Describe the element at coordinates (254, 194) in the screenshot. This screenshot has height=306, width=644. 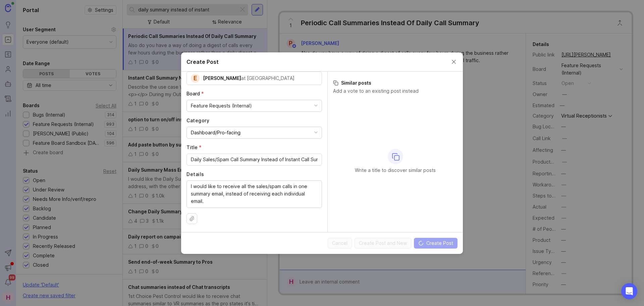
I see `textarea: I would like to receive all the sales/spam calls in one summary email, instead of receiving each ...` at that location.